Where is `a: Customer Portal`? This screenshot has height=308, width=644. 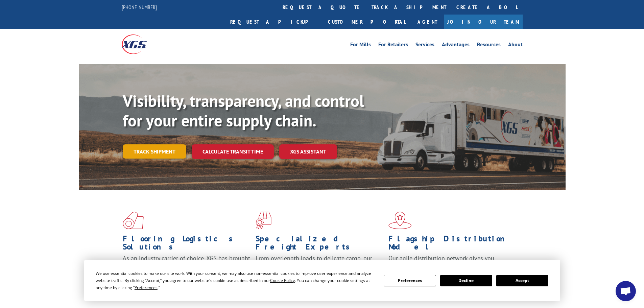
a: Customer Portal is located at coordinates (367, 22).